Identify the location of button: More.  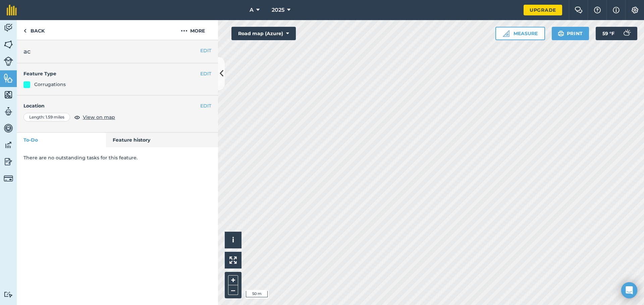
(192, 29).